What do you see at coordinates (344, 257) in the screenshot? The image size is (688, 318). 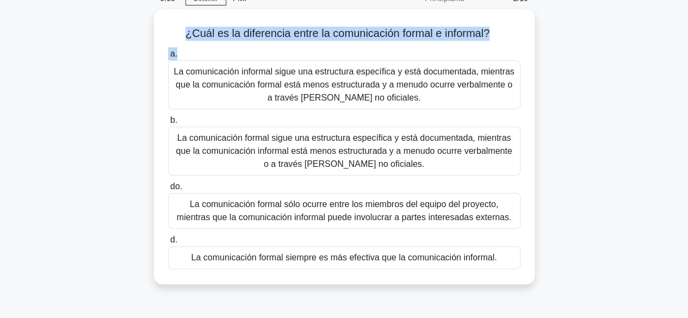 I see `font: La comunicación formal siempre es más efectiva que la comunicación informal.` at bounding box center [344, 257].